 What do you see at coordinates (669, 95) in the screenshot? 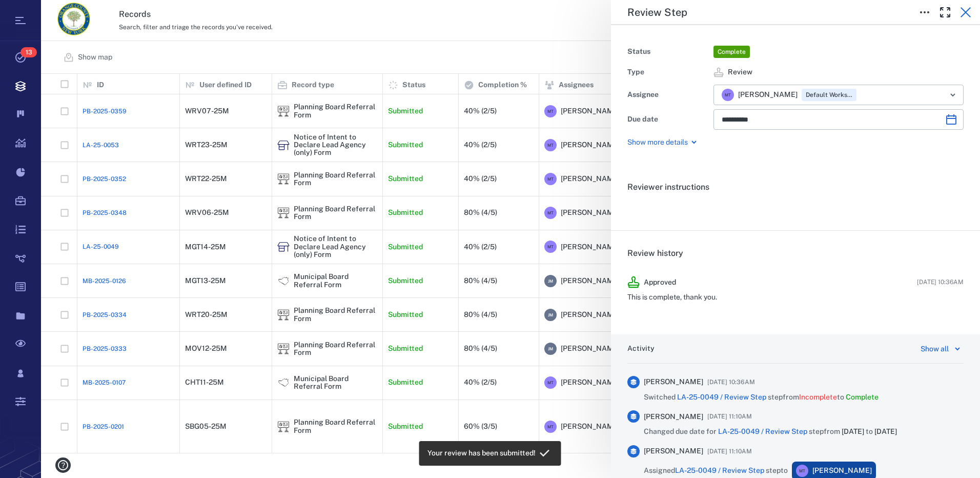
I see `div: Assignee` at bounding box center [669, 95].